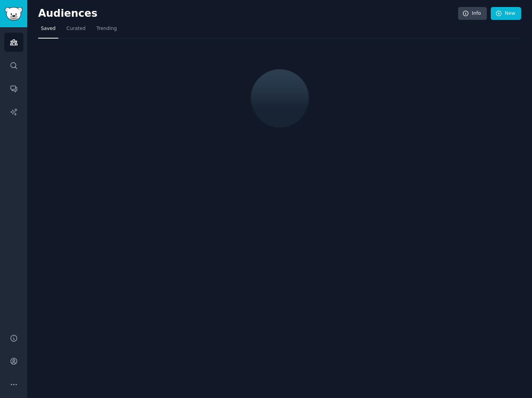  I want to click on img: GummySearch logo, so click(13, 13).